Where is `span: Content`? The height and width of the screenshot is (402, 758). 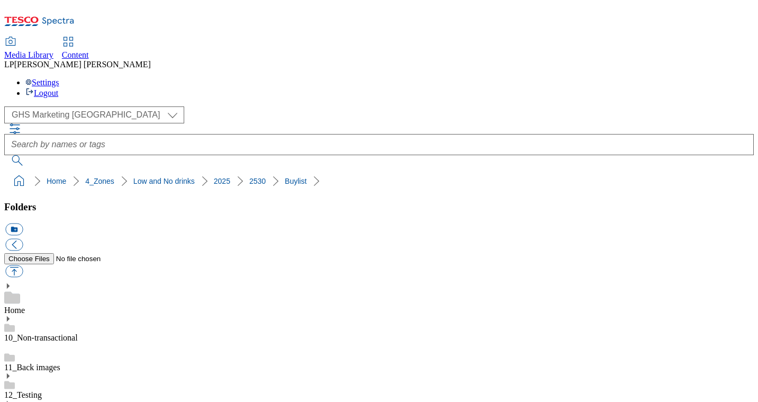
span: Content is located at coordinates (75, 55).